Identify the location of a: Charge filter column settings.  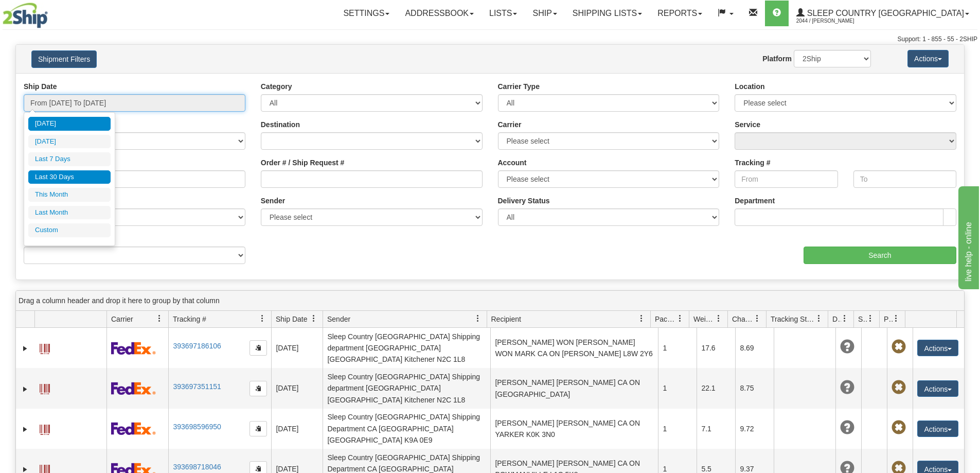
(757, 318).